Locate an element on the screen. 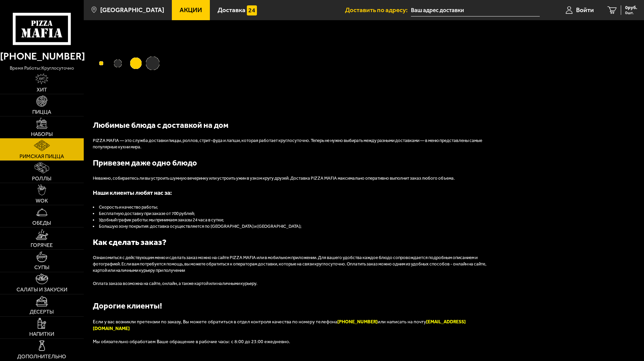 Image resolution: width=644 pixels, height=361 pixels. span: Доставить по адресу: is located at coordinates (378, 10).